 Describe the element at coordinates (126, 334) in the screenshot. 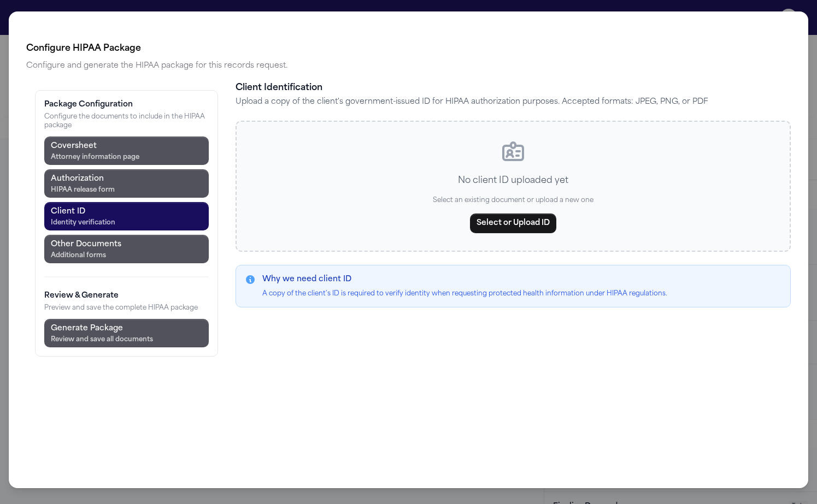

I see `button: Generate PackageReview and save all documents` at that location.